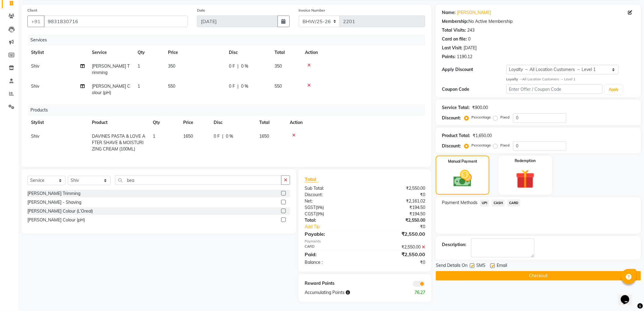  I want to click on div: 243, so click(471, 30).